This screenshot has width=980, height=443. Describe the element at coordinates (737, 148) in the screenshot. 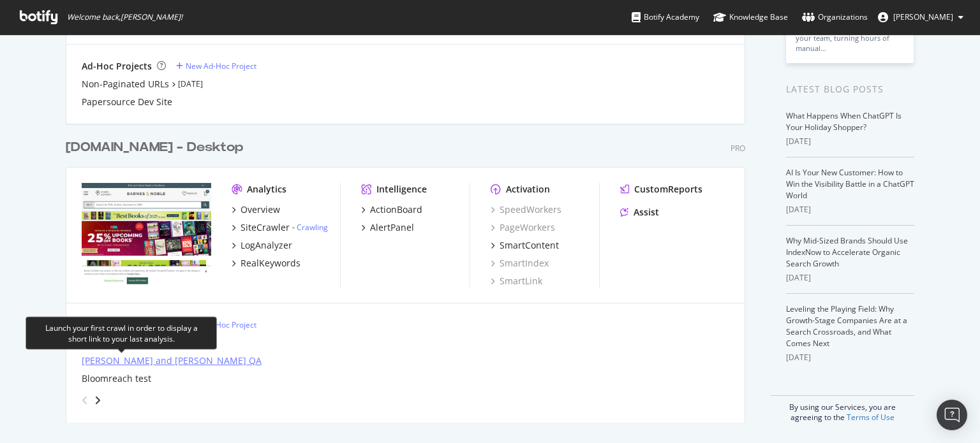

I see `div: Pro` at that location.